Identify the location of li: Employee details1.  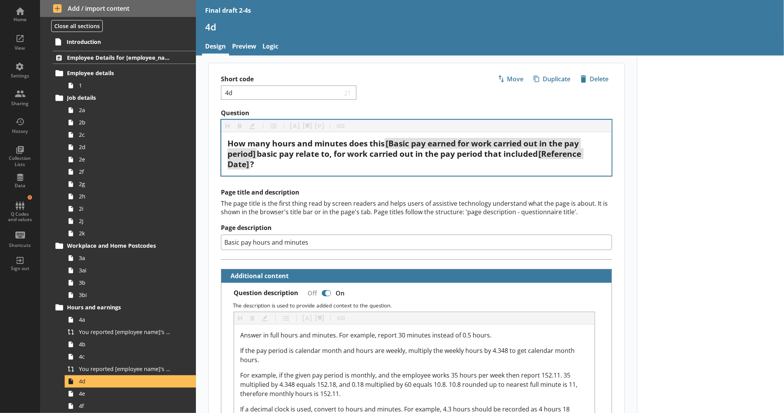
(126, 79).